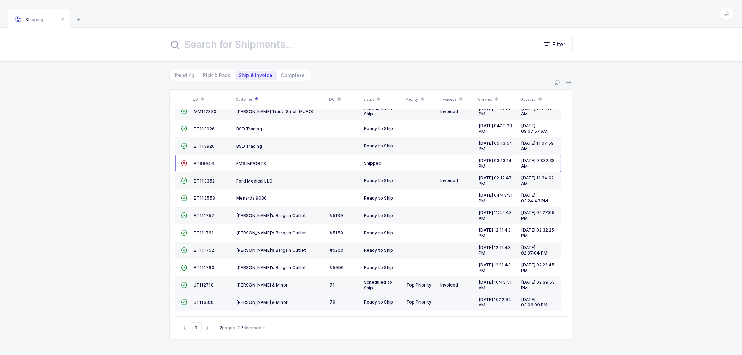 The image size is (742, 355). I want to click on span: JT112718, so click(204, 285).